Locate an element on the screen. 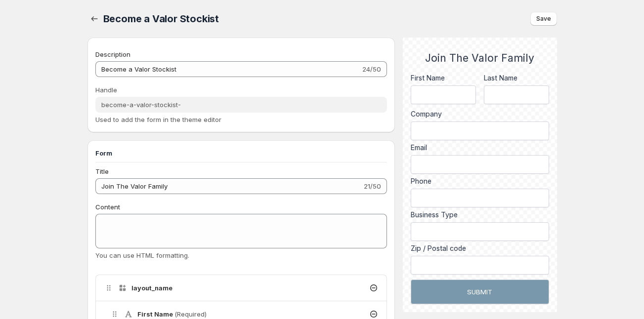  span: Become a Valor Stockist is located at coordinates (161, 19).